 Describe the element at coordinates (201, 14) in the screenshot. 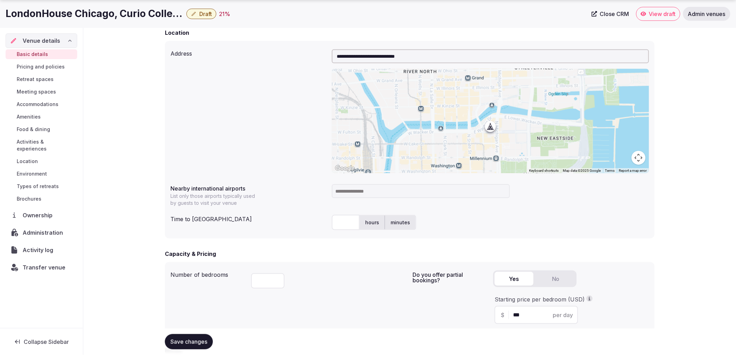

I see `button: Draft` at that location.